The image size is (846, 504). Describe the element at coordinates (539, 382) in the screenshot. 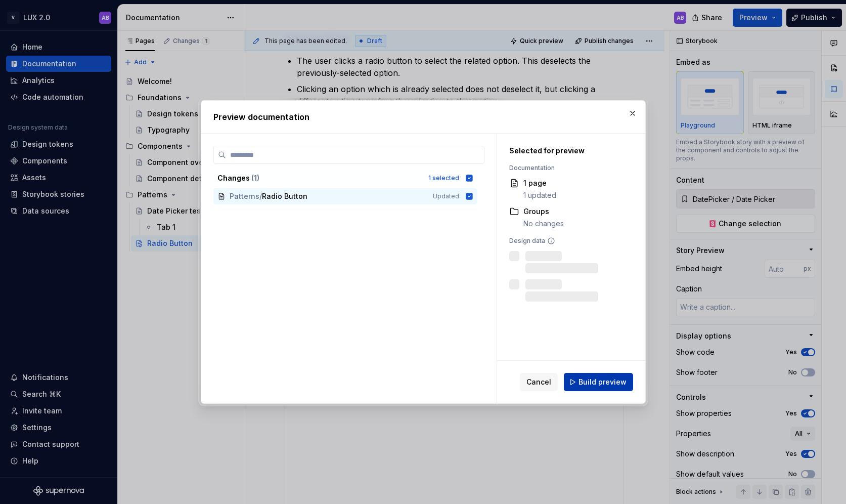

I see `button: Cancel` at that location.